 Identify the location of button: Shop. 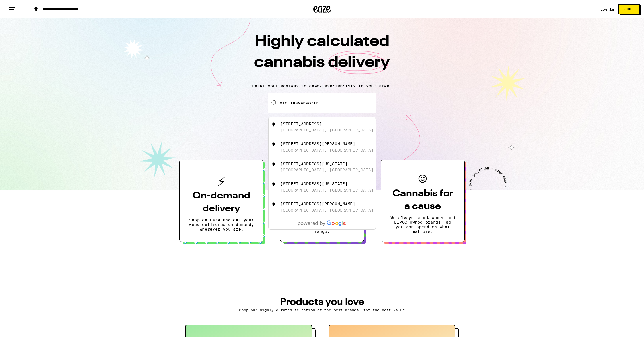
(629, 9).